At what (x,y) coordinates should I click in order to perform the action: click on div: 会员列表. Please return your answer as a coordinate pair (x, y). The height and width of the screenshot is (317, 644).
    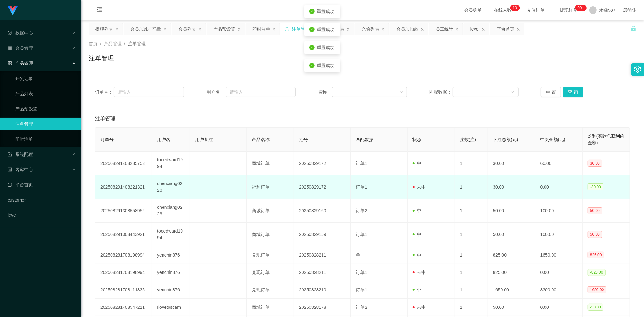
    Looking at the image, I should click on (187, 29).